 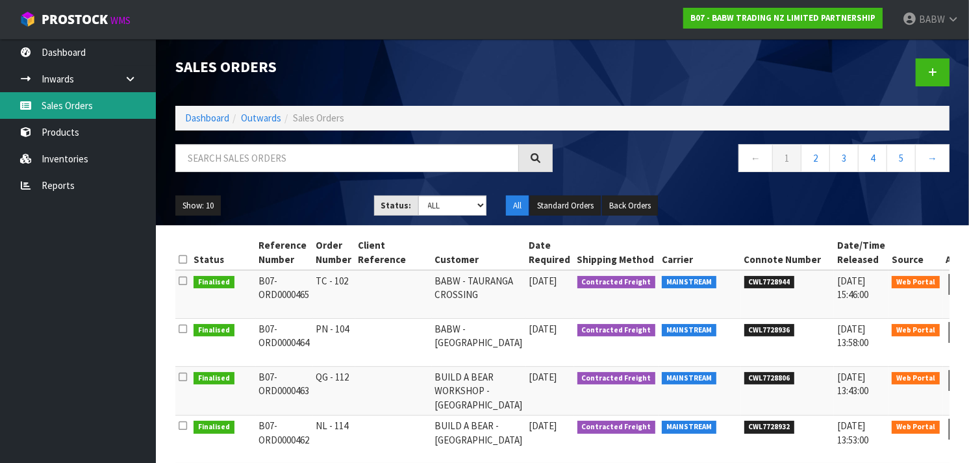 I want to click on span: CWL7728936, so click(x=770, y=331).